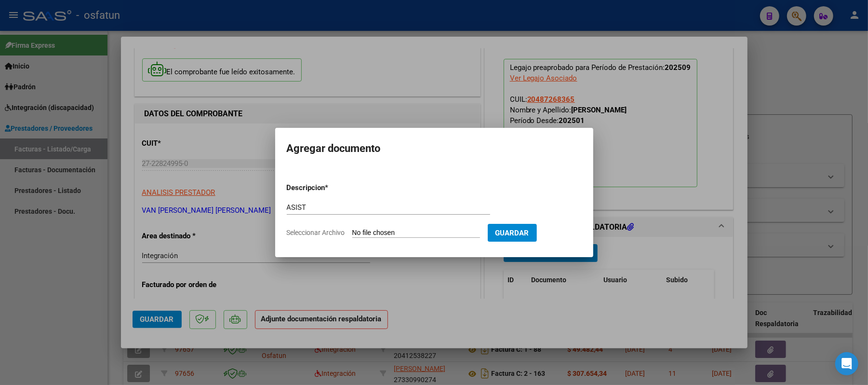  What do you see at coordinates (331, 188) in the screenshot?
I see `p: Descripcion` at bounding box center [331, 188].